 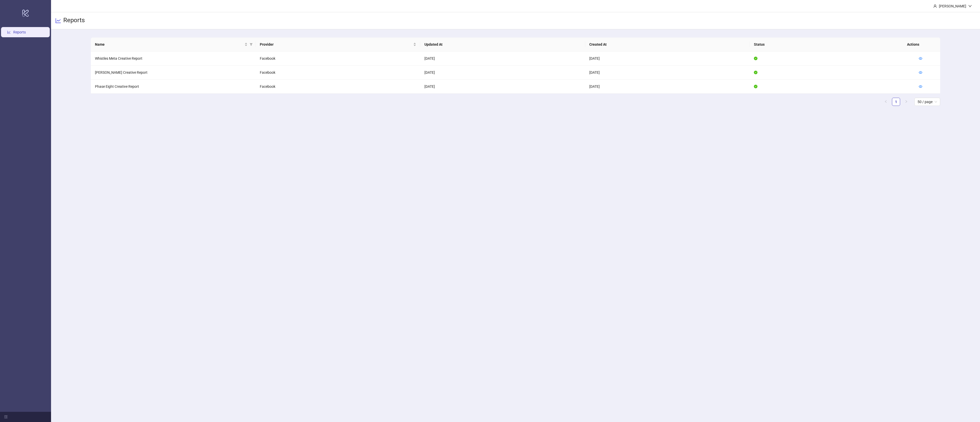 What do you see at coordinates (74, 20) in the screenshot?
I see `h3: Reports` at bounding box center [74, 20].